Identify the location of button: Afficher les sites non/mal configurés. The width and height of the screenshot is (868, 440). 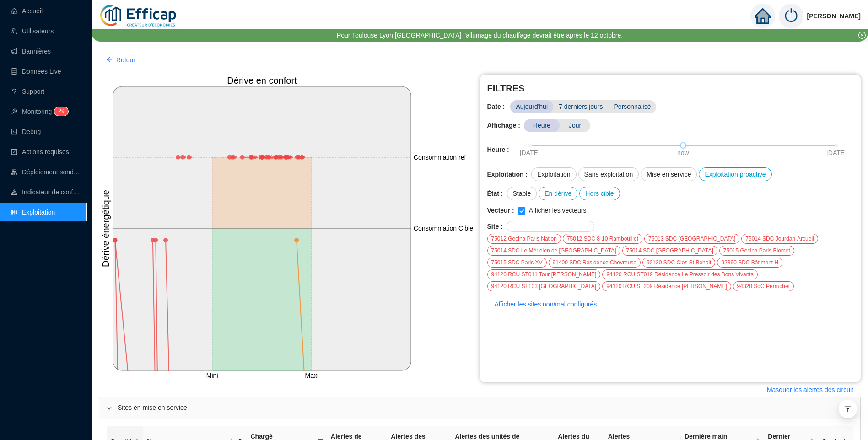
(546, 304).